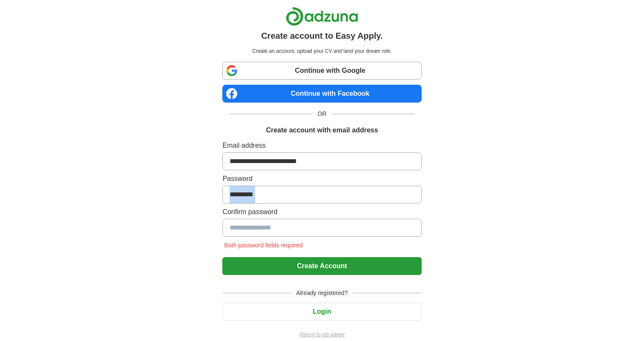  I want to click on a: Continue with Facebook, so click(322, 93).